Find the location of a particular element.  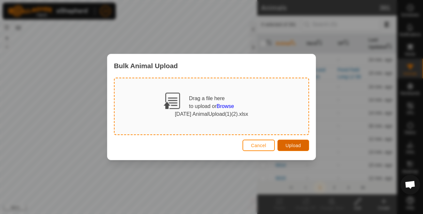

button: Cancel is located at coordinates (258, 145).